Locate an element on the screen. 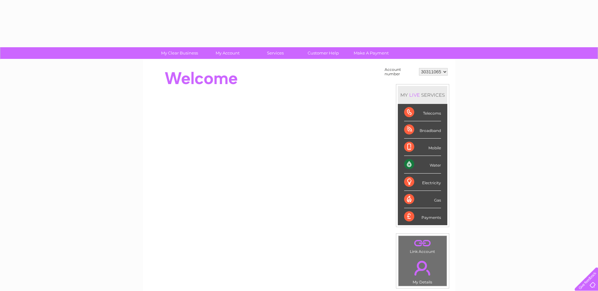  div: MY SERVICES is located at coordinates (422, 95).